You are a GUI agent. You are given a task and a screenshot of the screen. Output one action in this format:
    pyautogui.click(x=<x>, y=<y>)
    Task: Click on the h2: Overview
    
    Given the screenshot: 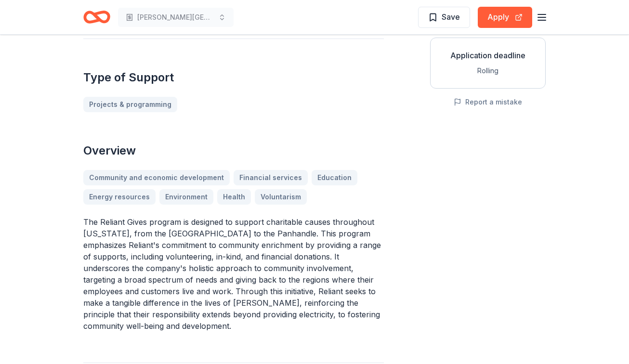 What is the action you would take?
    pyautogui.click(x=234, y=151)
    